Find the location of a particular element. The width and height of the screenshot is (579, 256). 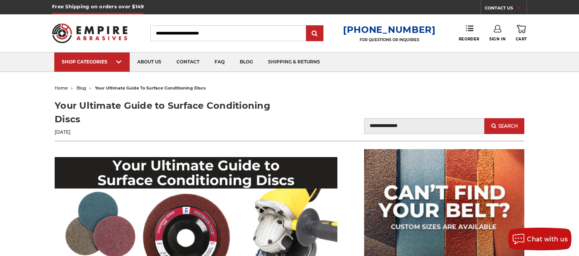

span: Search is located at coordinates (508, 126).